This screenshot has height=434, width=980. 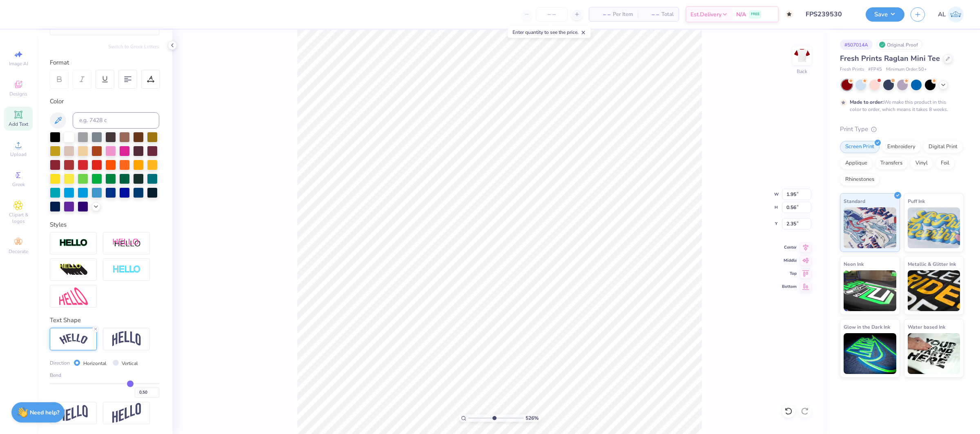 I want to click on img: Puff Ink, so click(x=934, y=228).